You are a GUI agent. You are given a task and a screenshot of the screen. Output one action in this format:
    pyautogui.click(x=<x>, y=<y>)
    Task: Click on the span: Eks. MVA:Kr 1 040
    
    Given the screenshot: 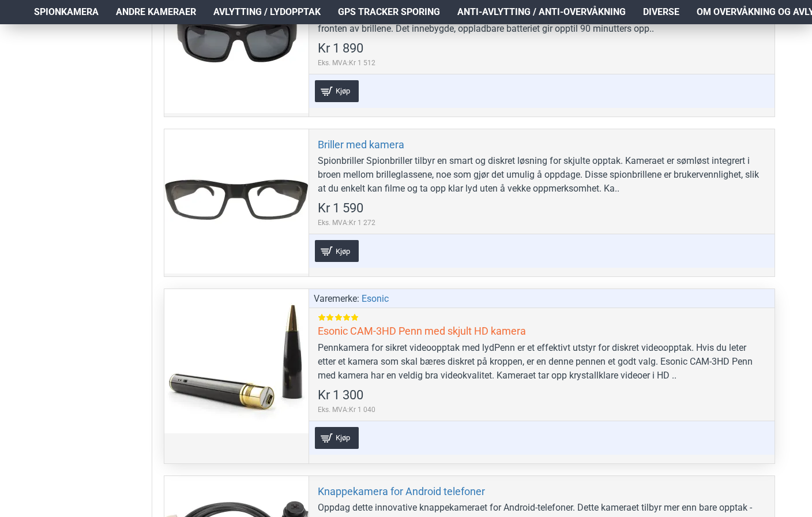 What is the action you would take?
    pyautogui.click(x=347, y=410)
    